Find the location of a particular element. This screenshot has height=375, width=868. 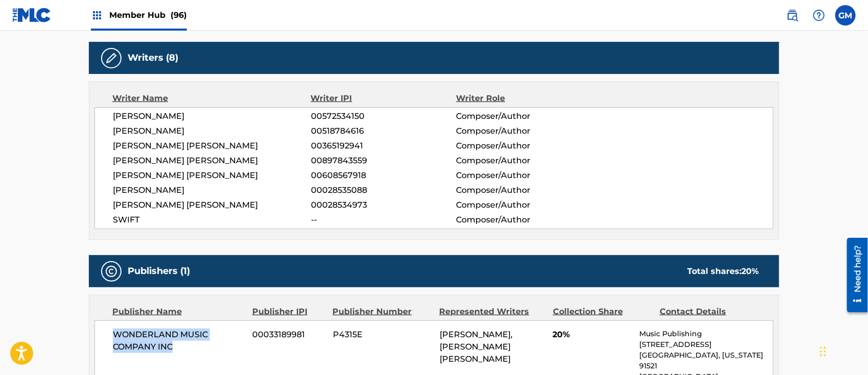

span: 00028534973 is located at coordinates (384, 205).